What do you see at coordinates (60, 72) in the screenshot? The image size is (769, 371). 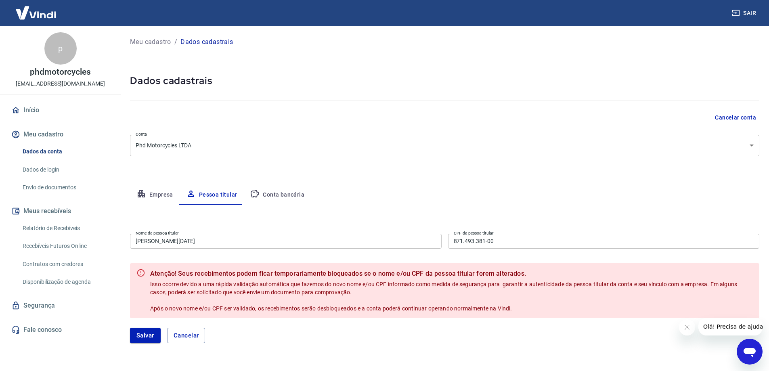 I see `p: phdmotorcycles` at bounding box center [60, 72].